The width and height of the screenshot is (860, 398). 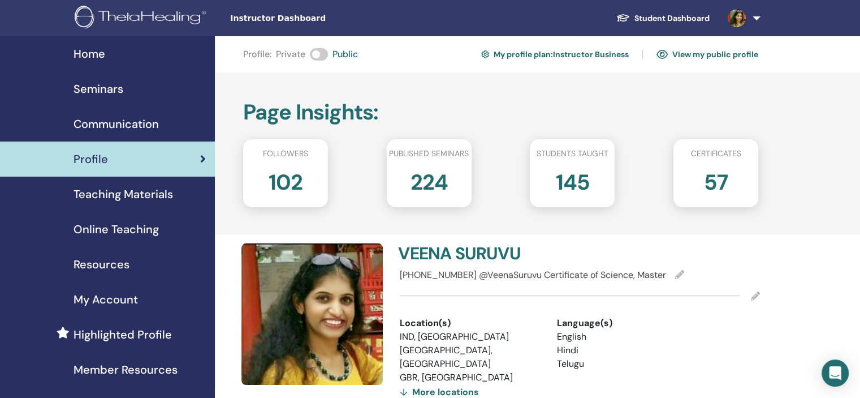 I want to click on span: Home, so click(x=89, y=54).